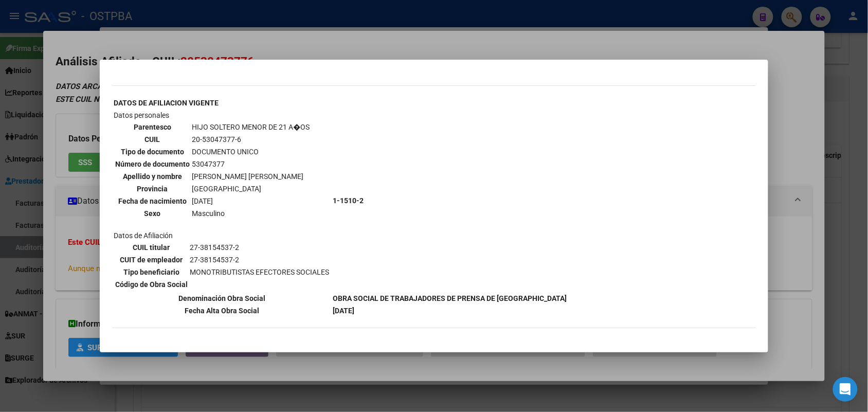  I want to click on th: Sexo, so click(152, 214).